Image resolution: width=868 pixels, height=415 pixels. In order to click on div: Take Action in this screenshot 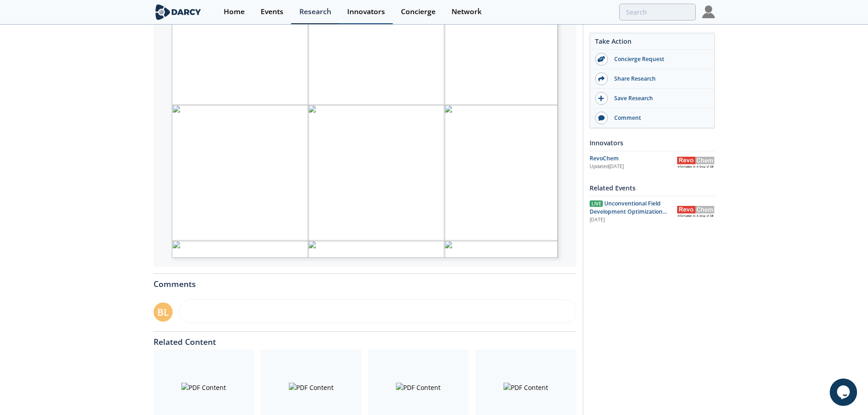, I will do `click(652, 42)`.